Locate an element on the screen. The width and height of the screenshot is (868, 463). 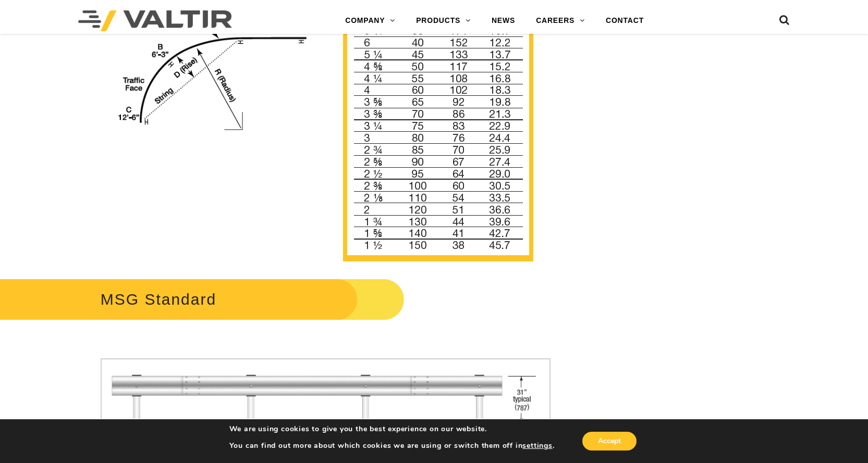
button: Accept is located at coordinates (609, 441).